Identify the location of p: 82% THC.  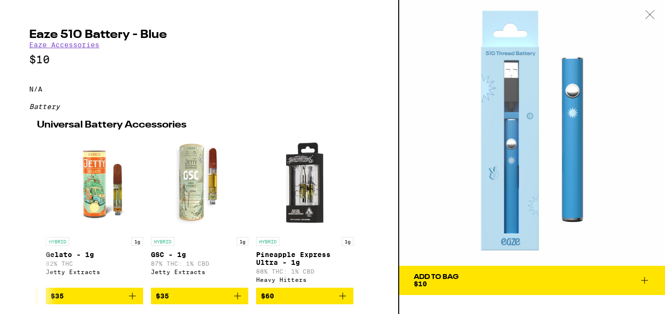
(94, 263).